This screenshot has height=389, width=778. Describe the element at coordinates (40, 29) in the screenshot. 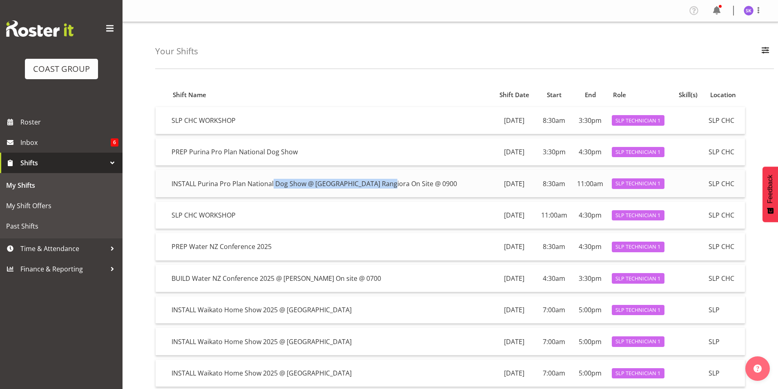

I see `img: Rosterit website logo` at that location.